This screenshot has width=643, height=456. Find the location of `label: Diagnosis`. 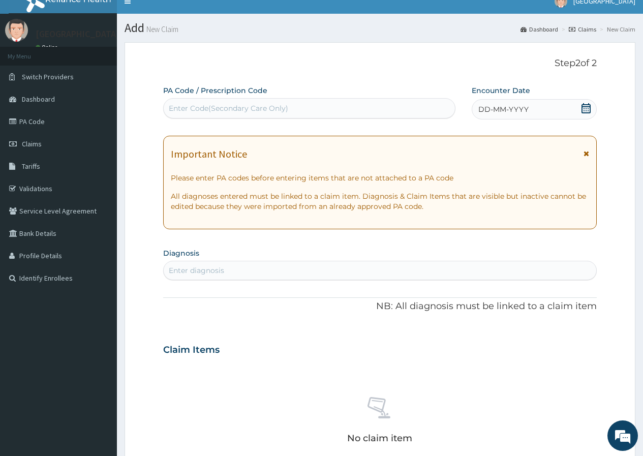

label: Diagnosis is located at coordinates (181, 253).